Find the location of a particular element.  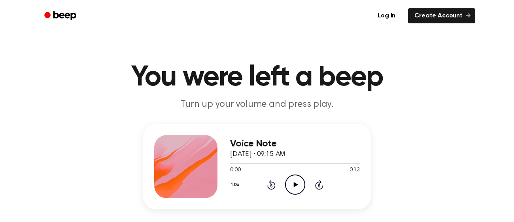

span: 0:00 is located at coordinates (235, 170).